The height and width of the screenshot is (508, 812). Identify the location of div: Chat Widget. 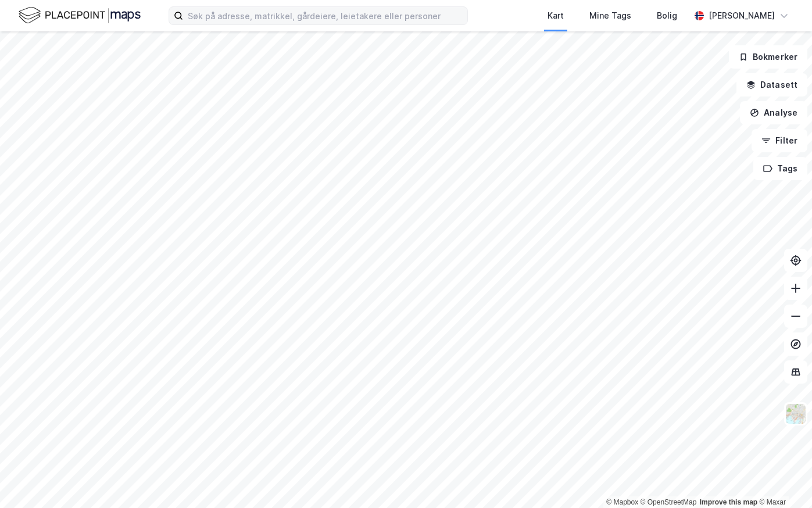
(783, 481).